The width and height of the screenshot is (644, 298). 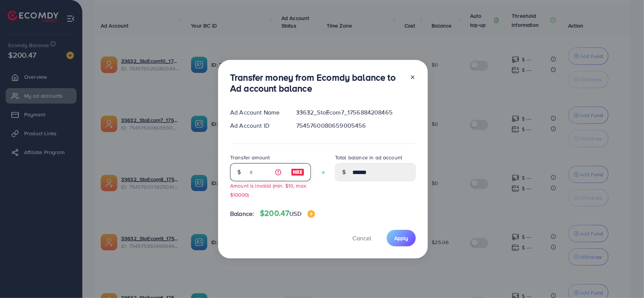 I want to click on div: Ad Account ID, so click(x=257, y=125).